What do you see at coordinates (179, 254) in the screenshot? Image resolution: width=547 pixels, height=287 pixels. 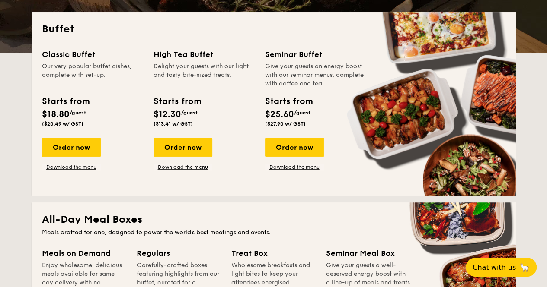 I see `div: Regulars` at bounding box center [179, 254].